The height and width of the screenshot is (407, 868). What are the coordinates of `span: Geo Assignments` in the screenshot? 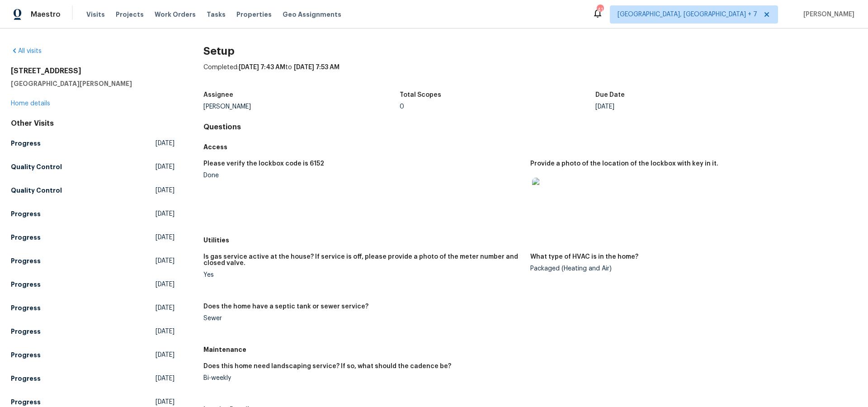 It's located at (312, 15).